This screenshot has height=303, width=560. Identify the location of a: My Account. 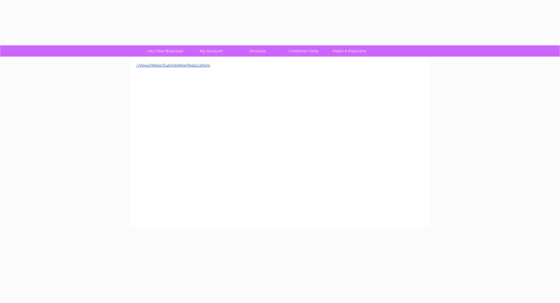
(211, 51).